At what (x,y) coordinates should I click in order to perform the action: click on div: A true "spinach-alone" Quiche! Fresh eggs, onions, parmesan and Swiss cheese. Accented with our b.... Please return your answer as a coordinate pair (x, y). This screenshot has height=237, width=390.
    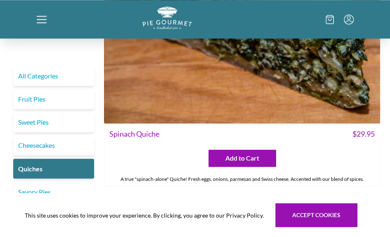
    Looking at the image, I should click on (242, 179).